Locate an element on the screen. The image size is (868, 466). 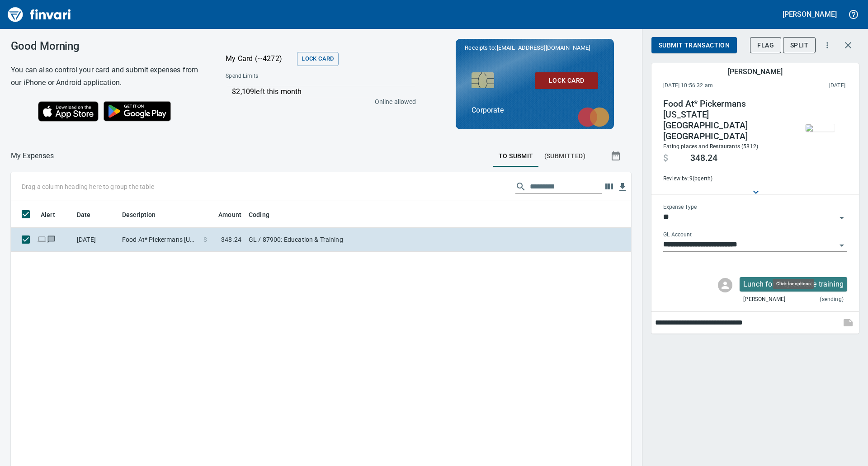
span: (Submitted) is located at coordinates (565, 156).